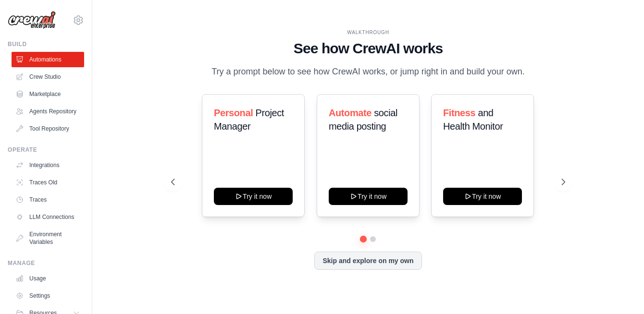  I want to click on a: Crew Studio, so click(48, 77).